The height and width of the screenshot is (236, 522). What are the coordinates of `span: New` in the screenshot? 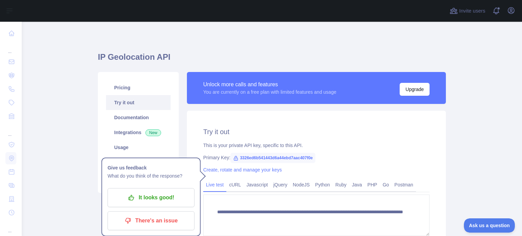 It's located at (153, 133).